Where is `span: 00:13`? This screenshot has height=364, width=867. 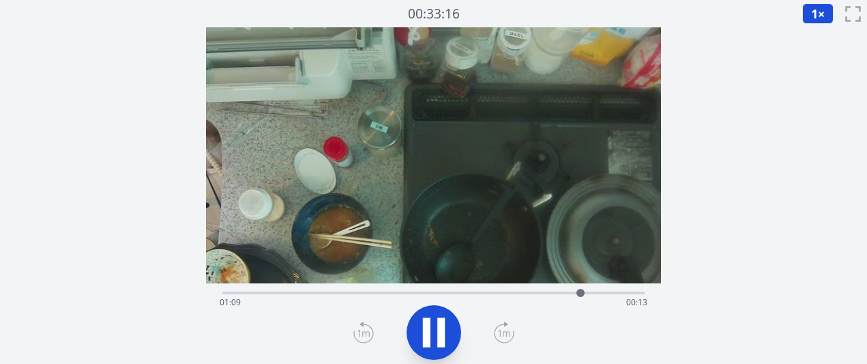
span: 00:13 is located at coordinates (637, 302).